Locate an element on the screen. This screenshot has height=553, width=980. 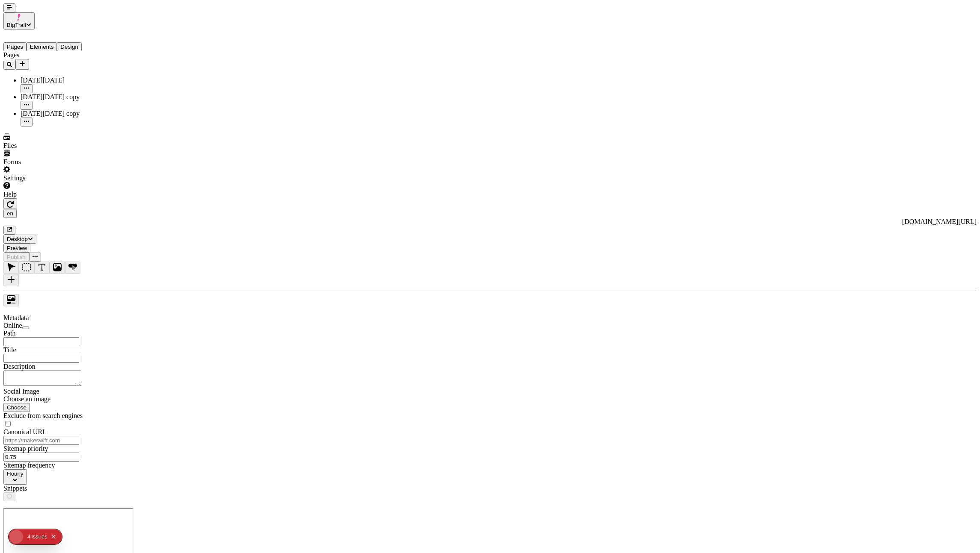
button: Box is located at coordinates (27, 268).